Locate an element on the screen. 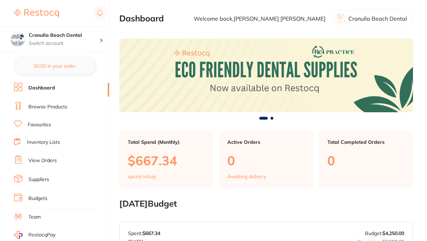 The height and width of the screenshot is (241, 427). p: Cronulla Beach Dental is located at coordinates (377, 19).